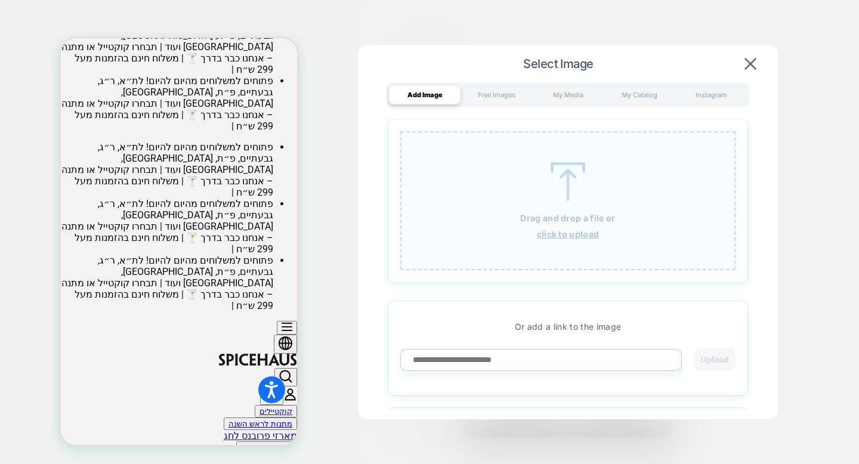  I want to click on p: Or add a link to the image, so click(568, 326).